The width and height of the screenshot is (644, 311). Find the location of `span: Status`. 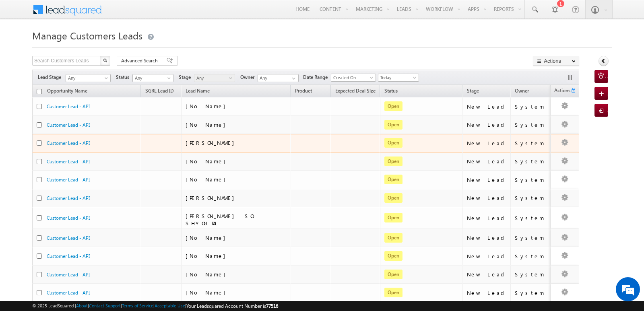

span: Status is located at coordinates (124, 77).